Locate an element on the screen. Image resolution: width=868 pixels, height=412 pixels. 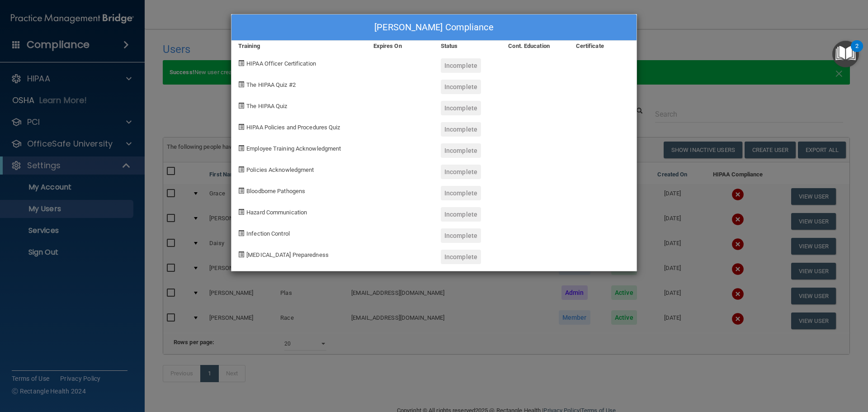
div: Certificate is located at coordinates (603, 46).